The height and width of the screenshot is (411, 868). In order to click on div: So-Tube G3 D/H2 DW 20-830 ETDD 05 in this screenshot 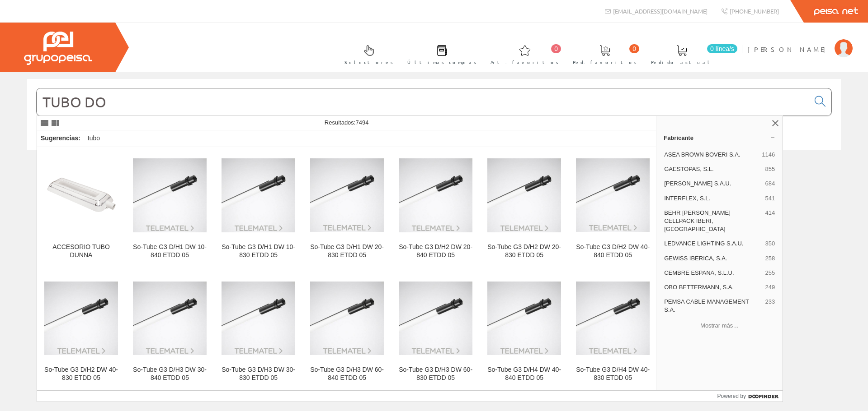, I will do `click(524, 251)`.